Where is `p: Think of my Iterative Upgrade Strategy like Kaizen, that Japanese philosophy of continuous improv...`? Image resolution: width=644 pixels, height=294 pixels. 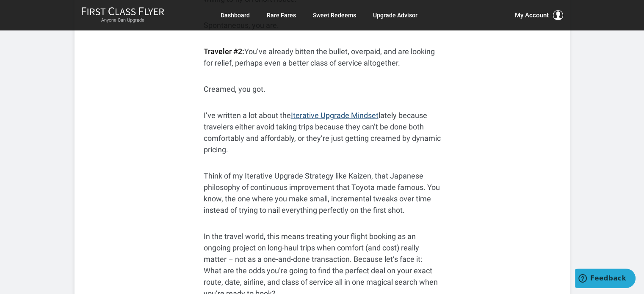
p: Think of my Iterative Upgrade Strategy like Kaizen, that Japanese philosophy of continuous improv... is located at coordinates (322, 193).